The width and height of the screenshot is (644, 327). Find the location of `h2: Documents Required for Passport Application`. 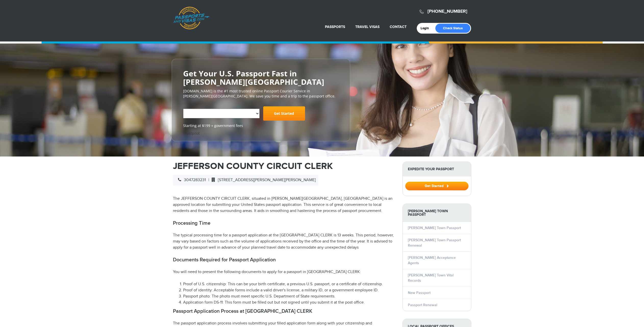

h2: Documents Required for Passport Application is located at coordinates (284, 260).